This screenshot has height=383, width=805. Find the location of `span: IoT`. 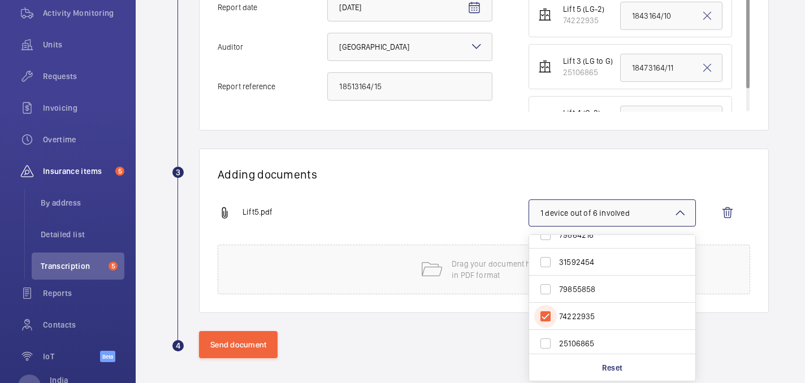

span: IoT is located at coordinates (71, 357).